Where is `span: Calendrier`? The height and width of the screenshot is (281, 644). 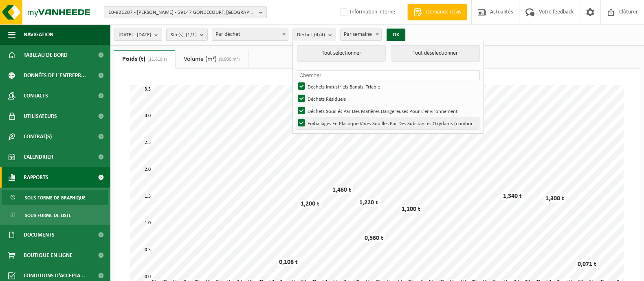 span: Calendrier is located at coordinates (38, 157).